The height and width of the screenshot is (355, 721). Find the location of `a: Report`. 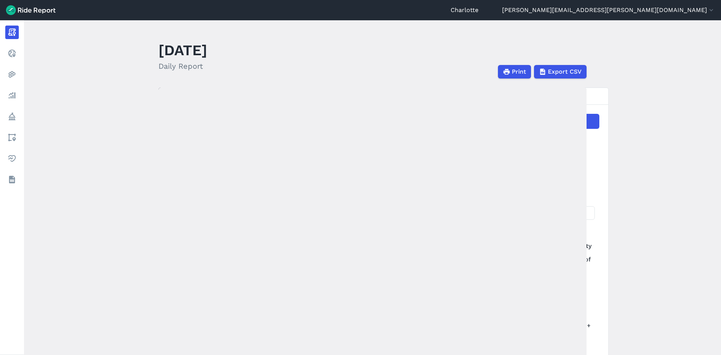

a: Report is located at coordinates (12, 32).